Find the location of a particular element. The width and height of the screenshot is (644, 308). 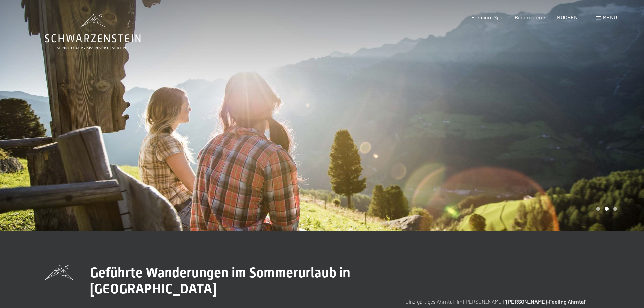

span: Bildergalerie is located at coordinates (530, 17).